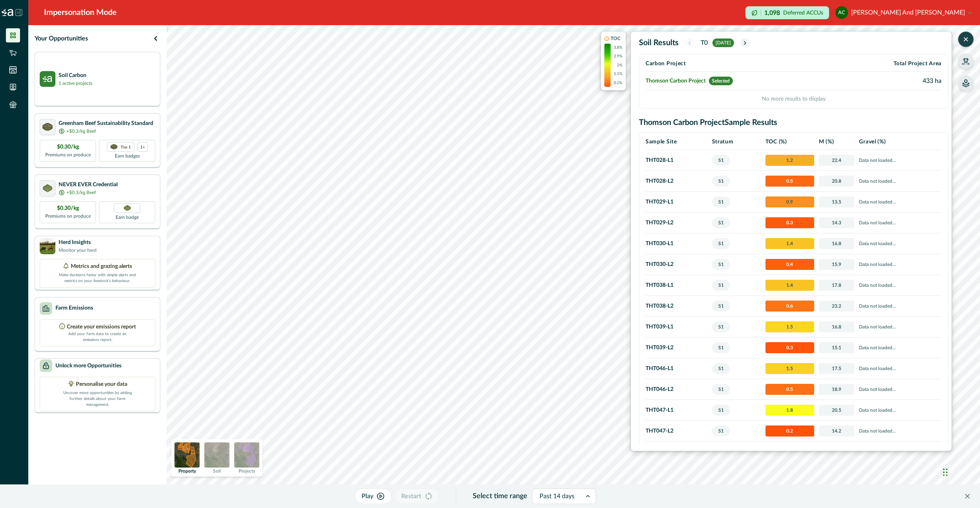  I want to click on div: Drag, so click(945, 472).